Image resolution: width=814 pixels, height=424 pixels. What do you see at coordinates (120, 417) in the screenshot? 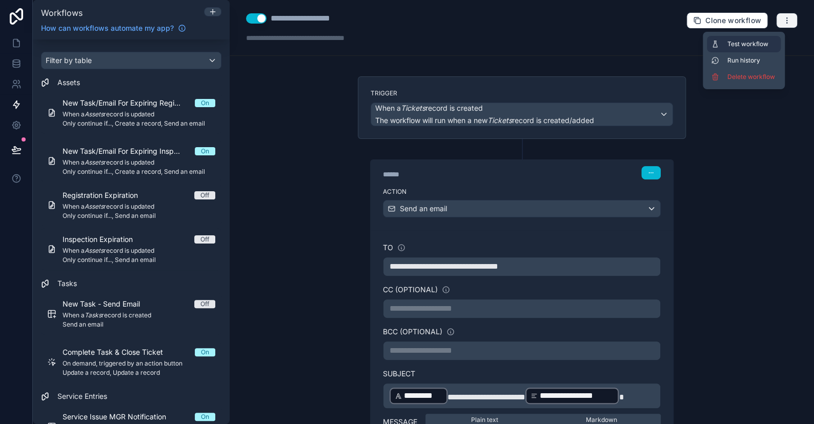
I see `span: Service Issue MGR Notification` at bounding box center [120, 417].